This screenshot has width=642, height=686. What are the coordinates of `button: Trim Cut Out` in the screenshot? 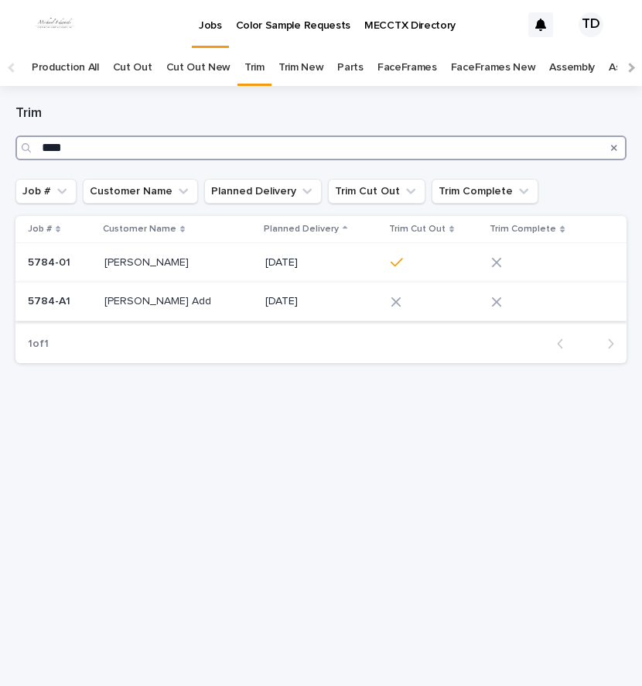 It's located at (377, 191).